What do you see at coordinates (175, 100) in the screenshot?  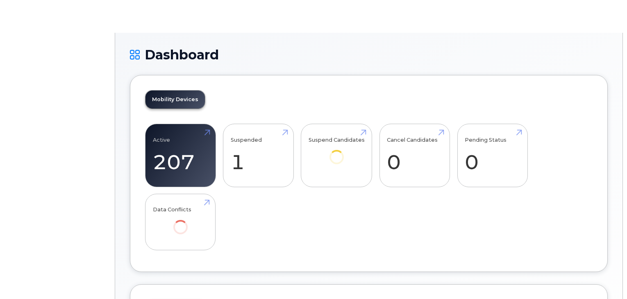 I see `a: Mobility Devices` at bounding box center [175, 100].